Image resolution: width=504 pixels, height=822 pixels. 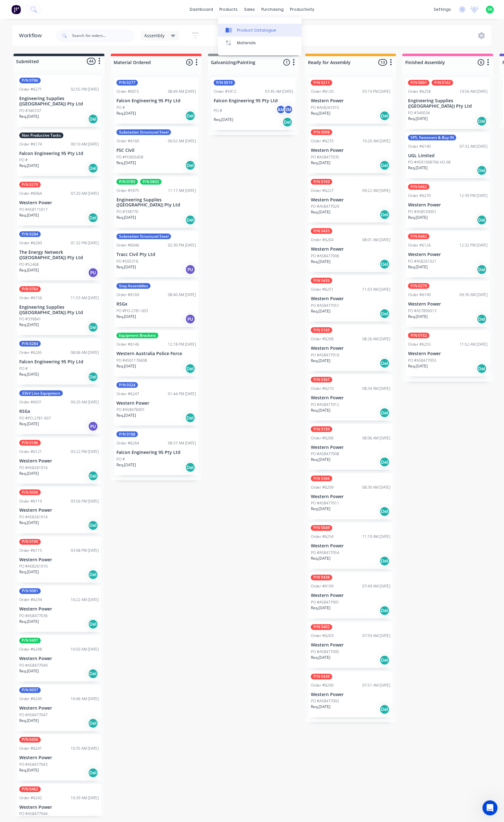 What do you see at coordinates (260, 43) in the screenshot?
I see `a: Materials` at bounding box center [260, 43].